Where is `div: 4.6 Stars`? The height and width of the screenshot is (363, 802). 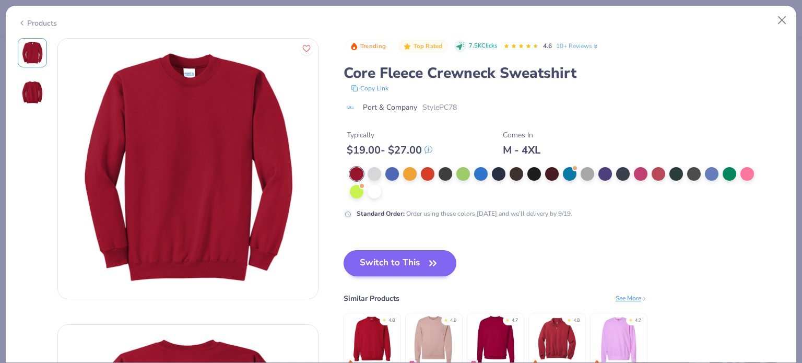
div: 4.6 Stars is located at coordinates (521, 46).